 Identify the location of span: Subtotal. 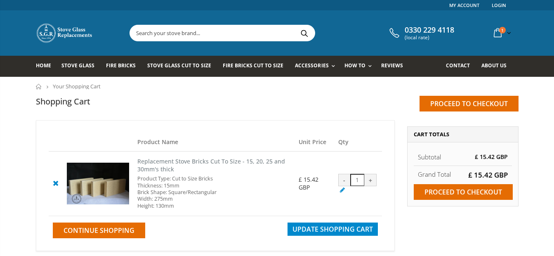
(429, 157).